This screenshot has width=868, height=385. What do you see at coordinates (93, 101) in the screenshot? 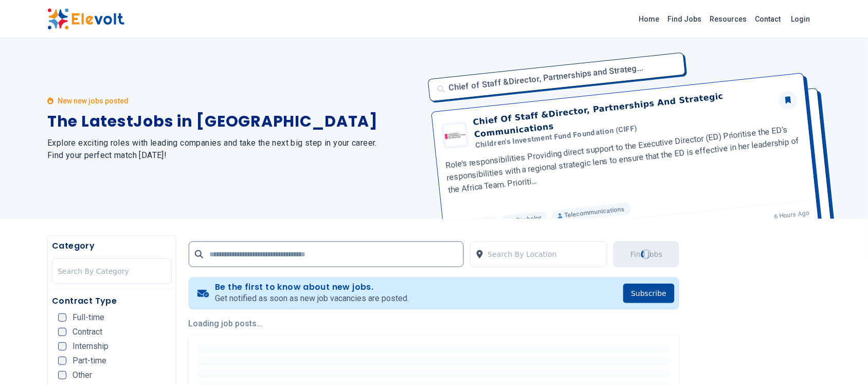
I see `p: New new jobs posted` at bounding box center [93, 101].